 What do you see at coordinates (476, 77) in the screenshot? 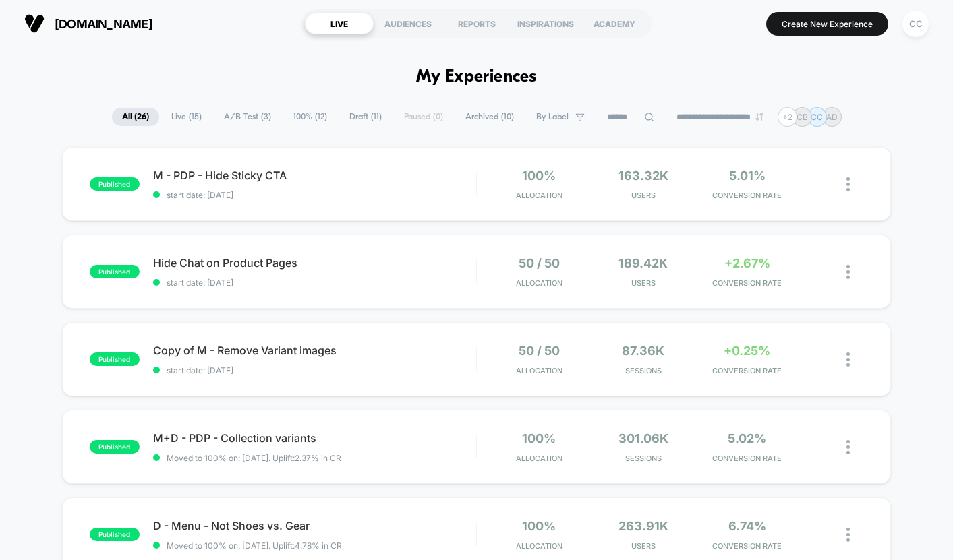
I see `h1: My Experiences` at bounding box center [476, 77].